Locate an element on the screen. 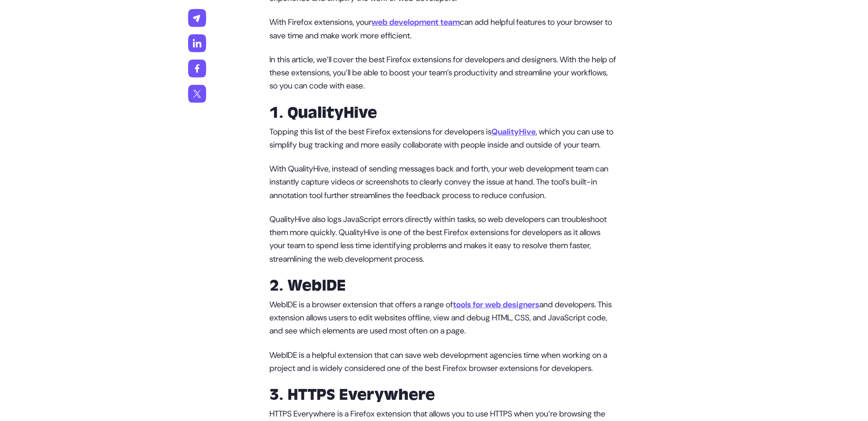 The width and height of the screenshot is (868, 421). p: Topping this list of the best Firefox extensions for developers is , which you can use to simplif... is located at coordinates (443, 138).